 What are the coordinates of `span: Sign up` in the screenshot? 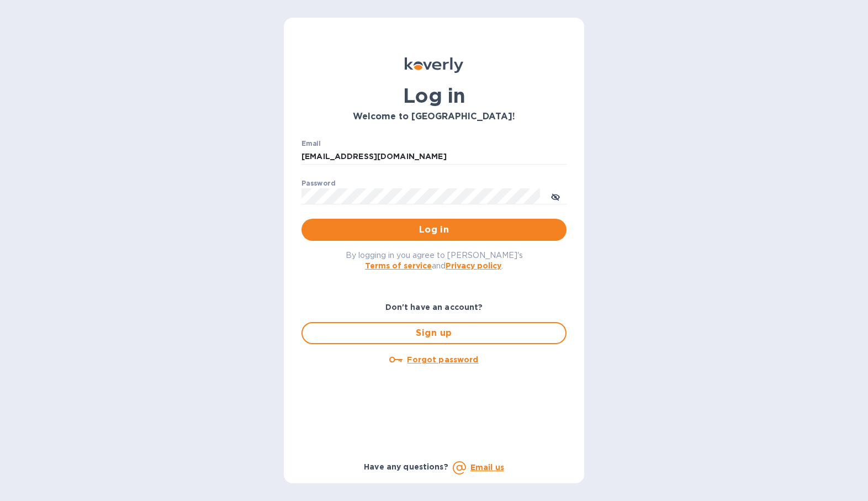 It's located at (434, 333).